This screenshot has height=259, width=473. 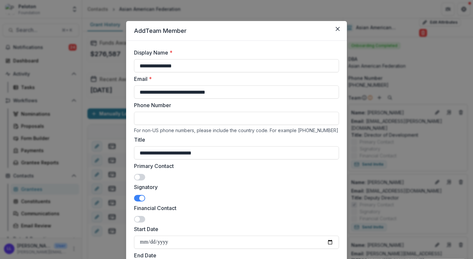 What do you see at coordinates (234, 79) in the screenshot?
I see `label: Email` at bounding box center [234, 79].